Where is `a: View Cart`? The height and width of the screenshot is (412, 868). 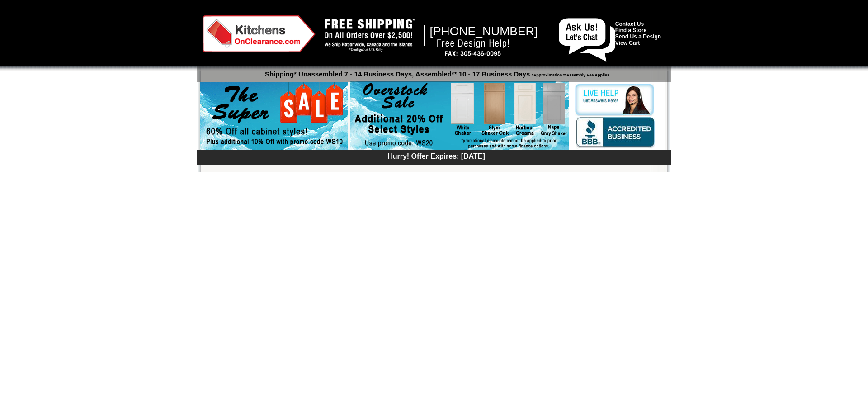
a: View Cart is located at coordinates (628, 43).